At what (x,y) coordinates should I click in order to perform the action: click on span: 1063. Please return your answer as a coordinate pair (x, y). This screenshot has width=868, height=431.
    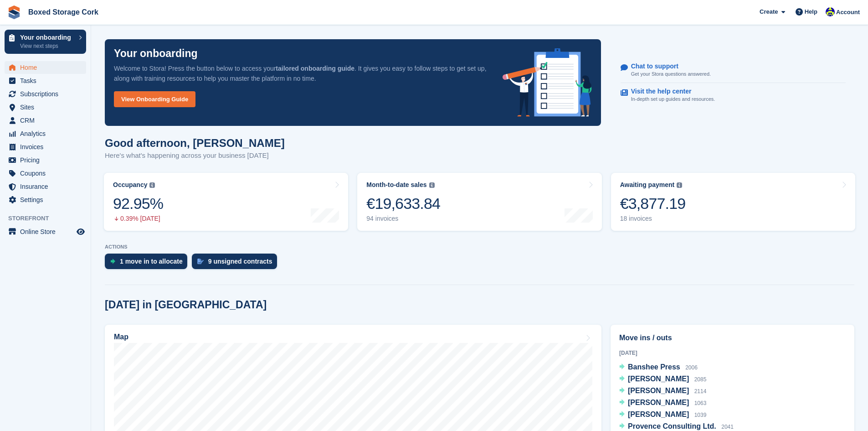
    Looking at the image, I should click on (700, 403).